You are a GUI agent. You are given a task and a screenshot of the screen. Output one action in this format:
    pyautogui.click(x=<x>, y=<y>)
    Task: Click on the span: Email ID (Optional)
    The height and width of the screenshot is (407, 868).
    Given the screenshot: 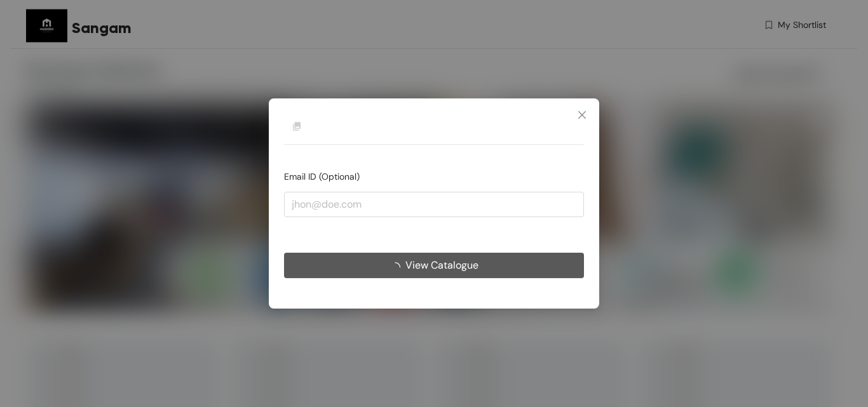 What is the action you would take?
    pyautogui.click(x=321, y=177)
    